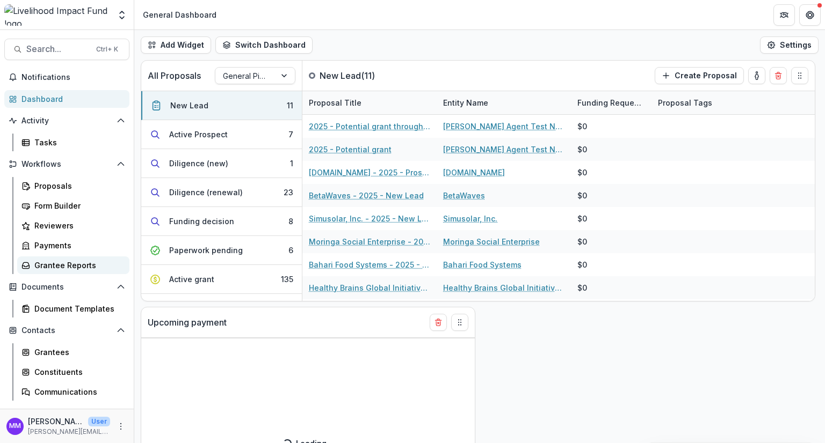 The width and height of the screenshot is (825, 443). I want to click on a: Simusolar, Inc., so click(470, 218).